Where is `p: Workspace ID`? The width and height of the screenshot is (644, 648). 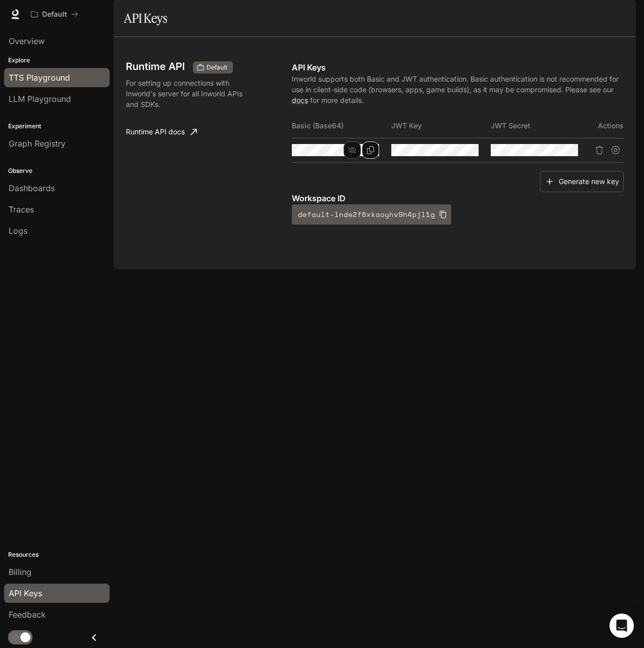 p: Workspace ID is located at coordinates (457, 198).